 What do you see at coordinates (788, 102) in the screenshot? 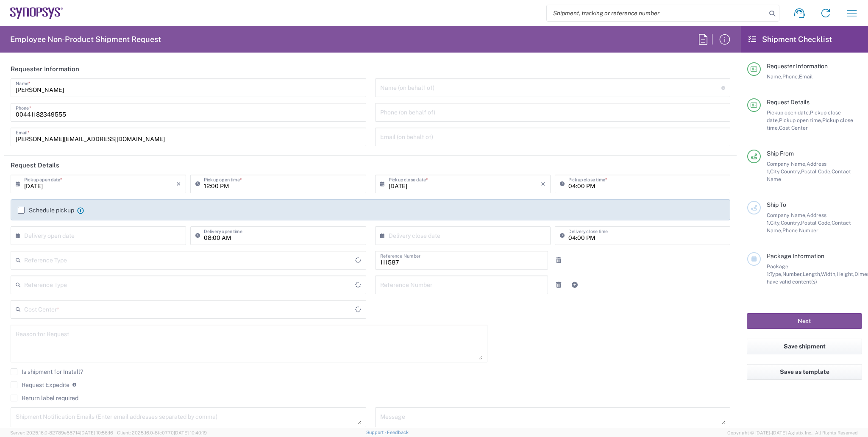
I see `span: Request Details` at bounding box center [788, 102].